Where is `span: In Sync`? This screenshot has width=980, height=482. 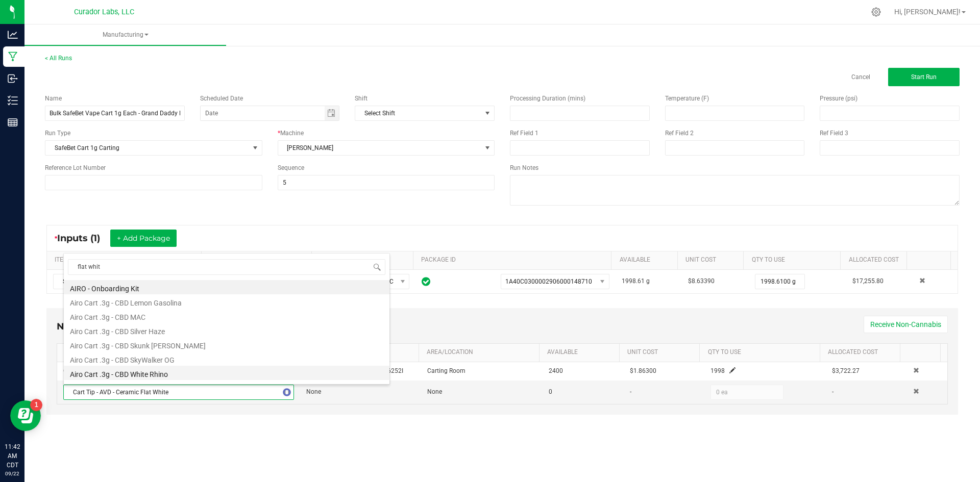
span: In Sync is located at coordinates (426, 282).